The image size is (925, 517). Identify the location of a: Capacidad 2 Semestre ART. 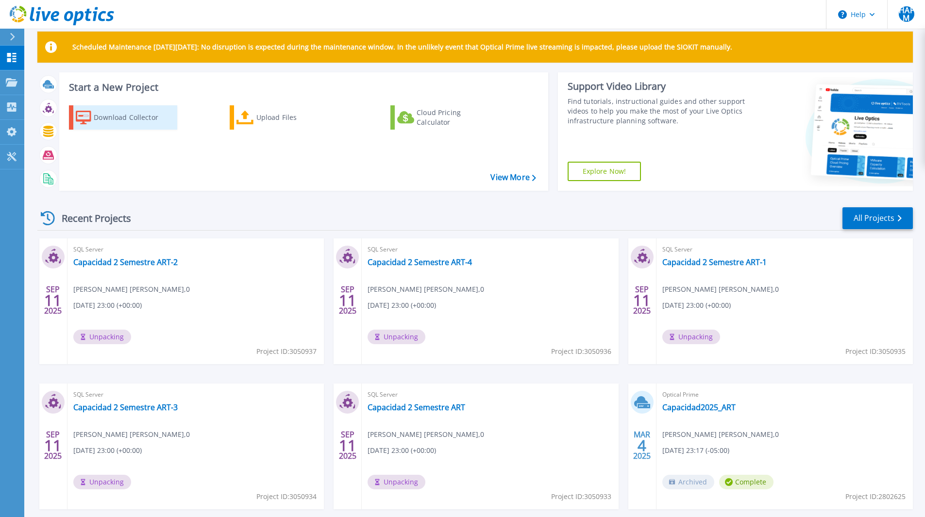
(416, 407).